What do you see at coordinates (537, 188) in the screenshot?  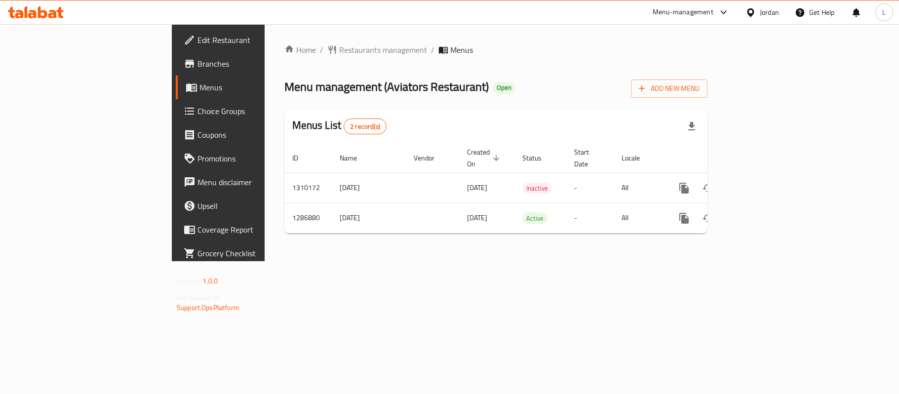 I see `div: Inactive` at bounding box center [537, 188].